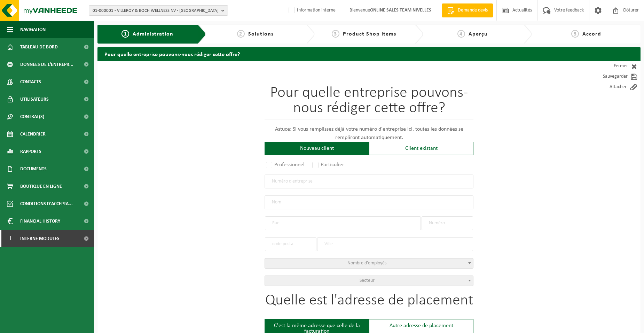  What do you see at coordinates (47, 204) in the screenshot?
I see `span: Conditions d'accepta...` at bounding box center [47, 204].